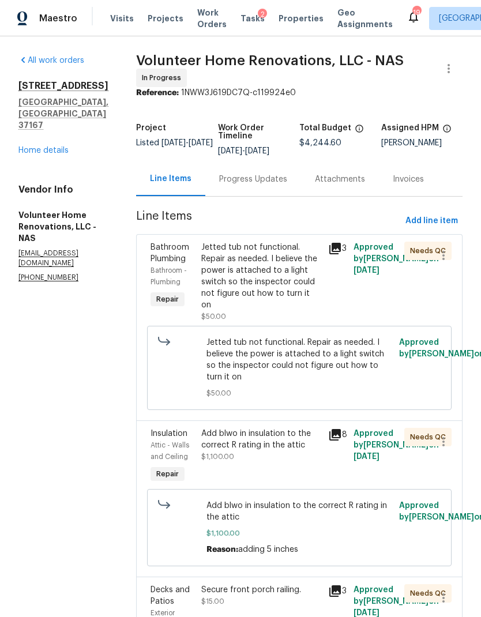 The height and width of the screenshot is (617, 481). I want to click on a: Home details, so click(43, 151).